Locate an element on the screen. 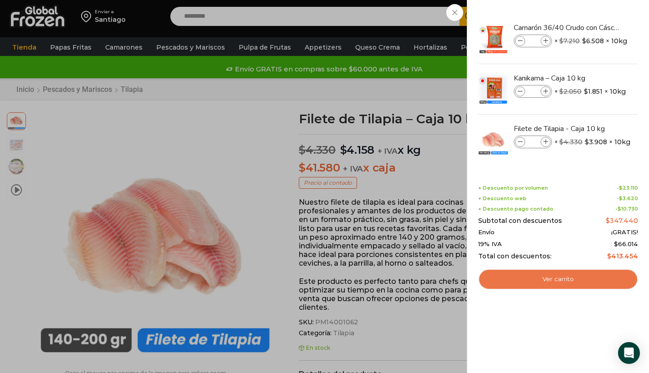 This screenshot has width=649, height=373. span: + Descuento por volumen is located at coordinates (512, 188).